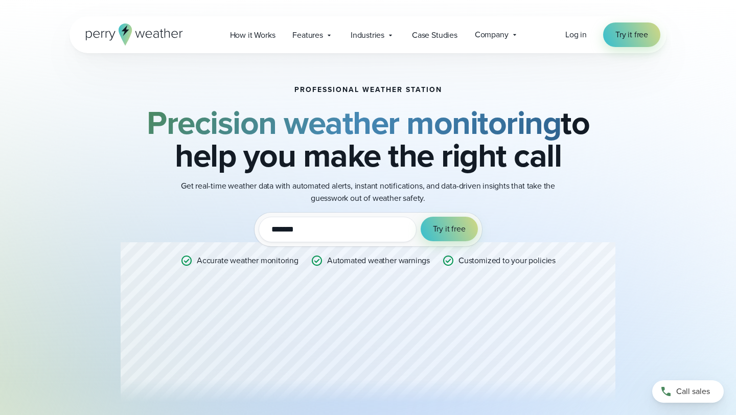 The image size is (736, 415). I want to click on span: Call sales, so click(693, 391).